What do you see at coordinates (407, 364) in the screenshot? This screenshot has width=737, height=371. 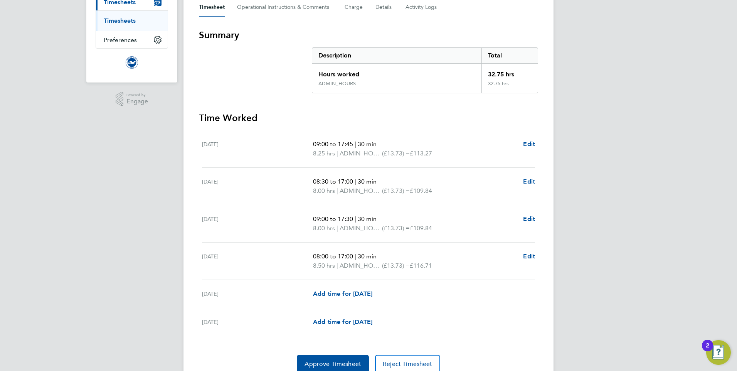 I see `span: Reject Timesheet` at bounding box center [407, 364].